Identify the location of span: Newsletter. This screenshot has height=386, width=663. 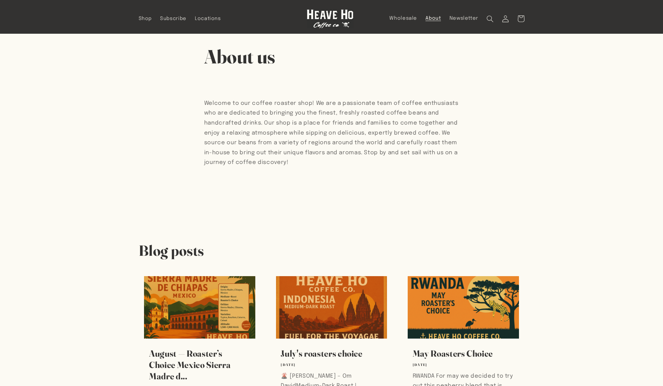
(464, 18).